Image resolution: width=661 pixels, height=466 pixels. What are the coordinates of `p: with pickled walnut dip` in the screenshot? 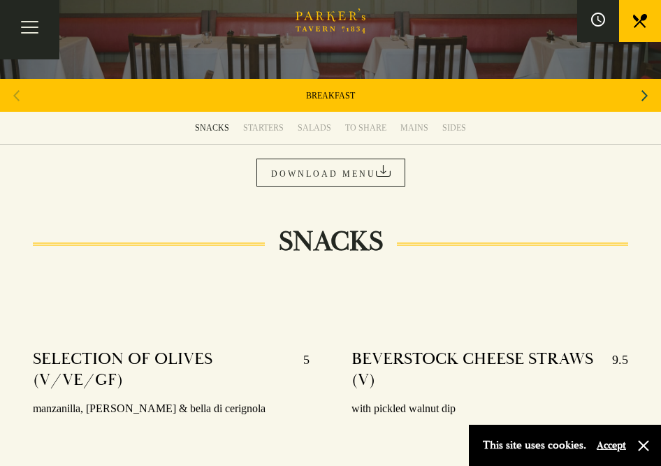 It's located at (490, 409).